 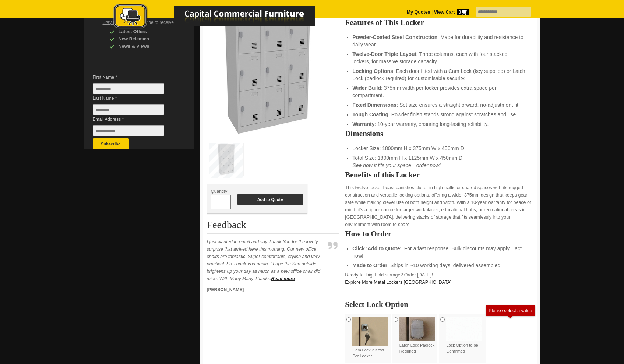 I want to click on input: Email Address *, so click(x=129, y=130).